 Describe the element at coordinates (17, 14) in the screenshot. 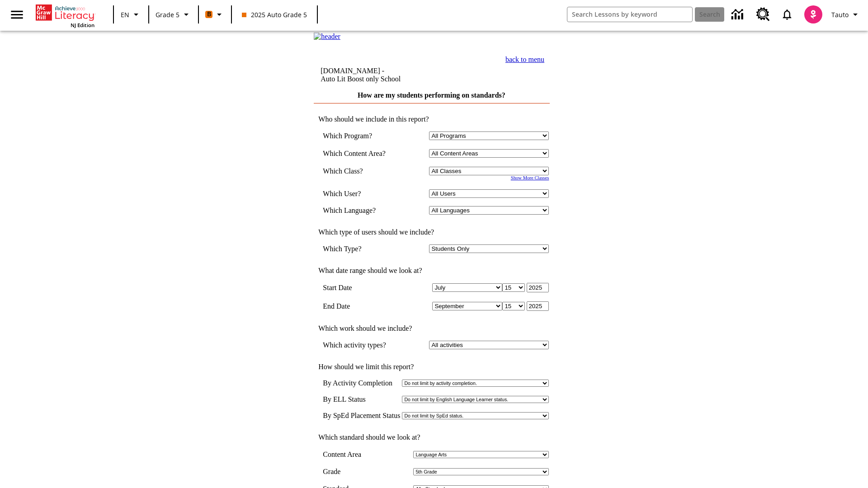

I see `button: Open side menu` at that location.